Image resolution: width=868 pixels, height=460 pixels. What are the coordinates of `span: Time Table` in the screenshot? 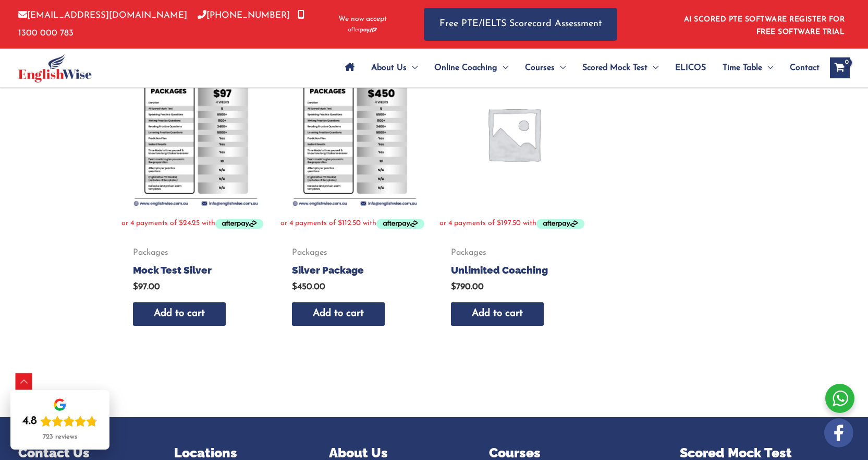 It's located at (742, 68).